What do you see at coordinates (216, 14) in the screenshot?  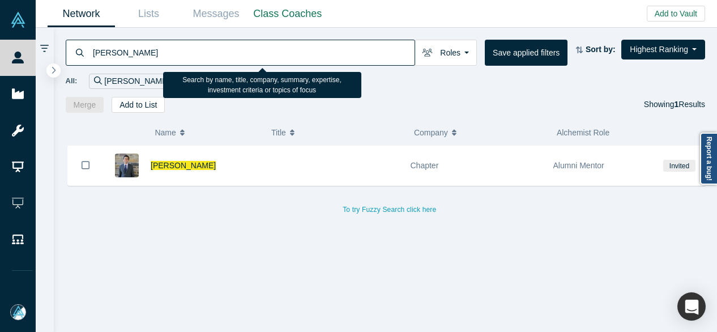 I see `a: Messages` at bounding box center [216, 14].